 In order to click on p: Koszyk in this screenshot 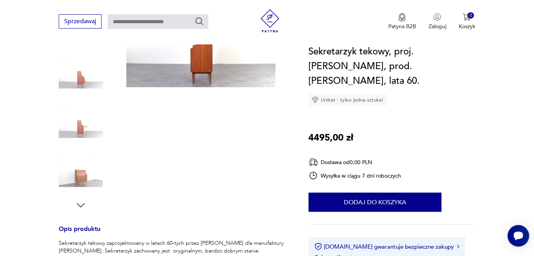, I will do `click(467, 26)`.